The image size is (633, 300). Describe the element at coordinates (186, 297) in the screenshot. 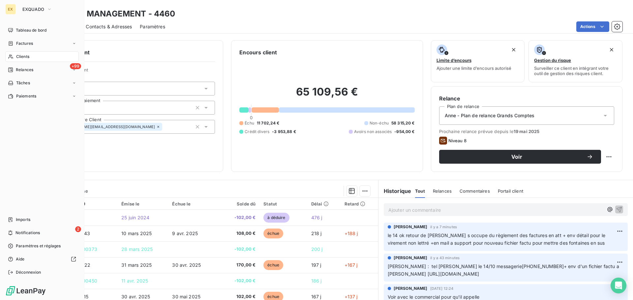

I see `span: 30 mai 2025` at that location.